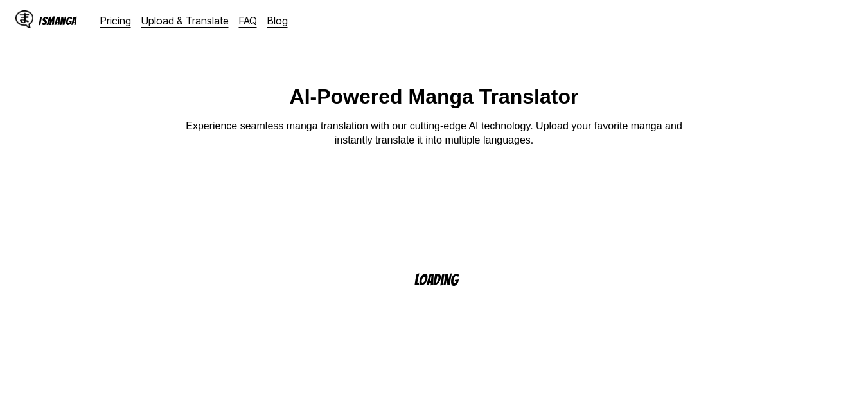 The height and width of the screenshot is (403, 868). What do you see at coordinates (278, 20) in the screenshot?
I see `a: Blog` at bounding box center [278, 20].